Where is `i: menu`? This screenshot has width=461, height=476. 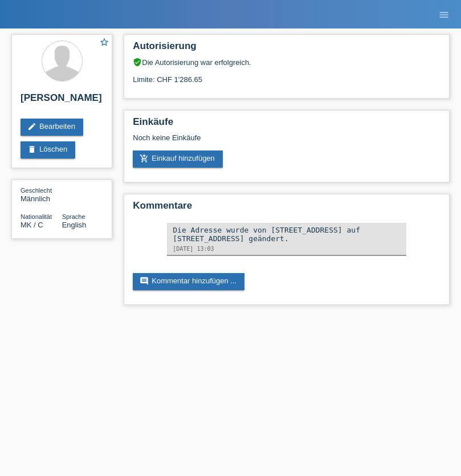
i: menu is located at coordinates (444, 15).